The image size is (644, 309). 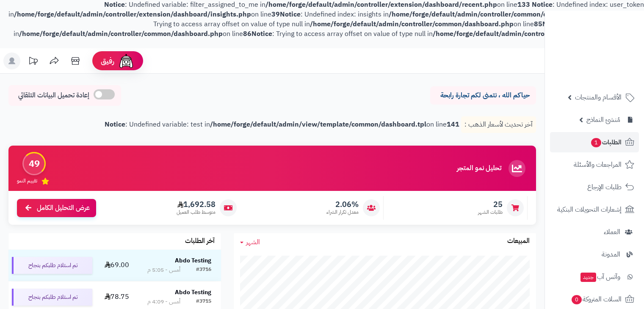 I want to click on a: وآتس آبجديد, so click(x=595, y=277).